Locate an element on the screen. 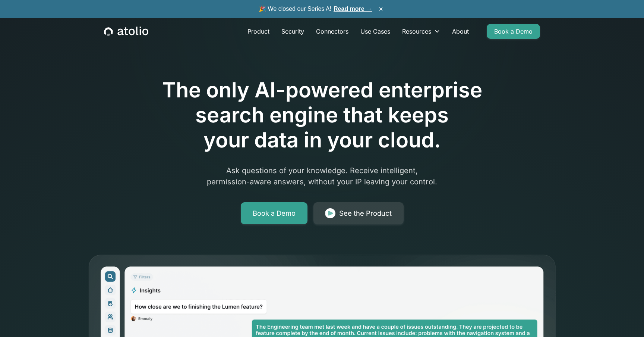 The width and height of the screenshot is (644, 337). h1: The only AI-powered enterprise search engine that keeps your data in your cloud. is located at coordinates (322, 115).